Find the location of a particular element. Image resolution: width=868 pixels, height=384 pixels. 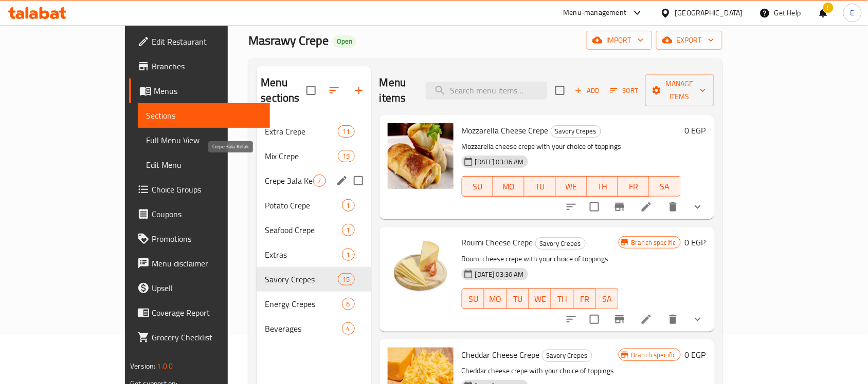

div: Energy Crepes is located at coordinates (303, 304).